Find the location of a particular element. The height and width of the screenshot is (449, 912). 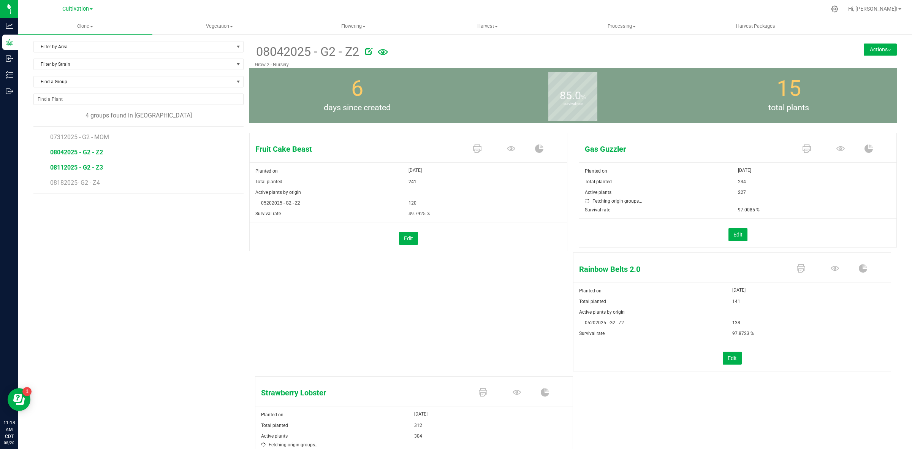

span: Cultivation is located at coordinates (76, 9).